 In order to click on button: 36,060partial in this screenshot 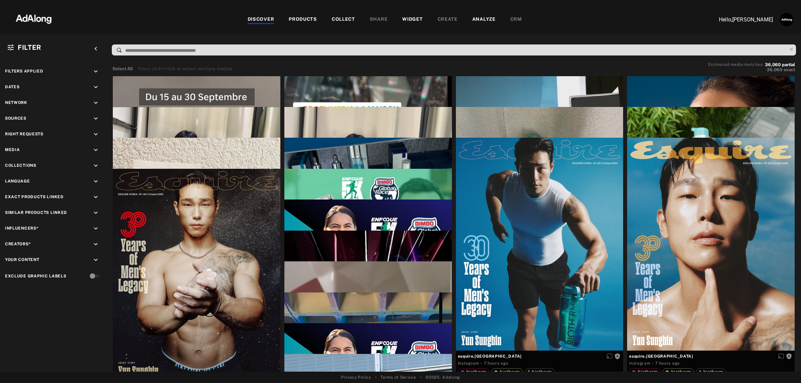, I will do `click(780, 65)`.